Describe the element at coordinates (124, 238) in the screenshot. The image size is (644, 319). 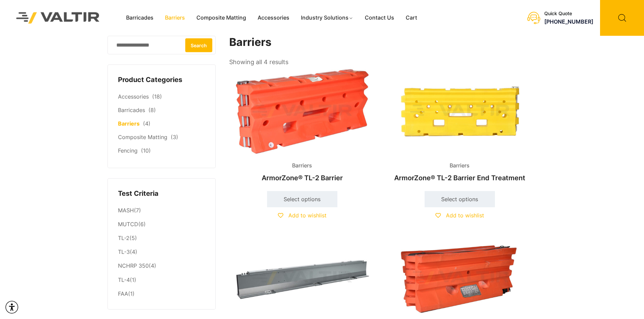
I see `a: TL-2` at that location.